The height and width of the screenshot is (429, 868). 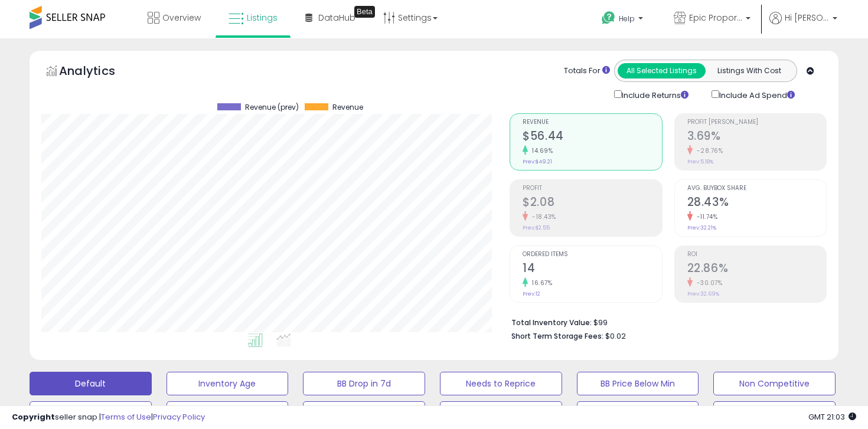 What do you see at coordinates (832, 417) in the screenshot?
I see `span: 2025-09-17 21:03 GMT` at bounding box center [832, 417].